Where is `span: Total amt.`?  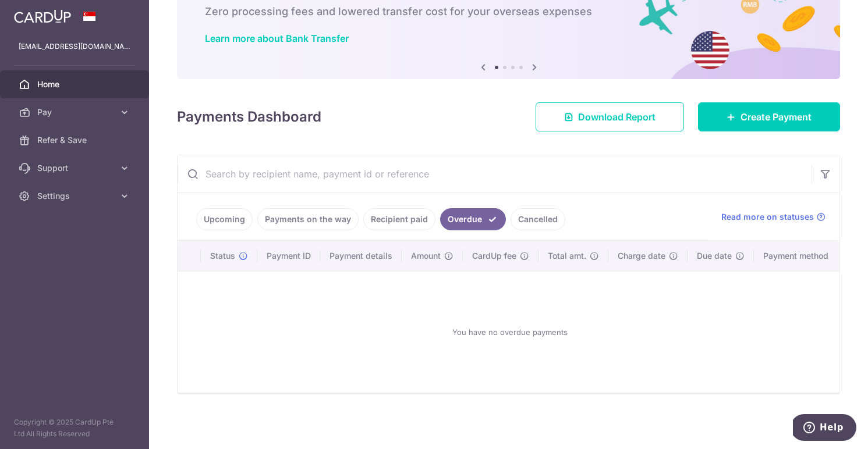 span: Total amt. is located at coordinates (567, 256).